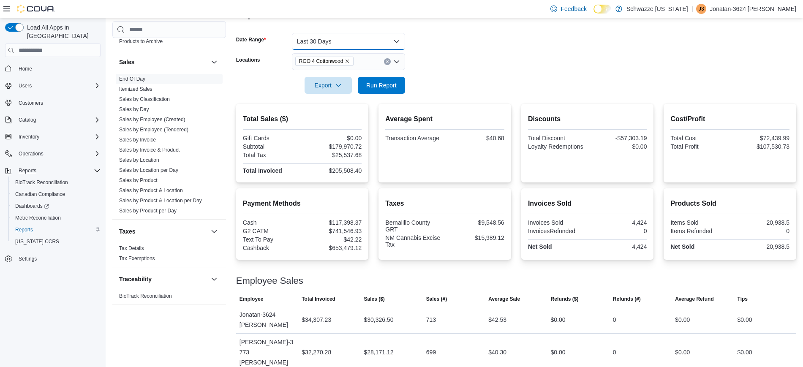 The image size is (803, 367). Describe the element at coordinates (139, 160) in the screenshot. I see `a: Sales by Location` at that location.